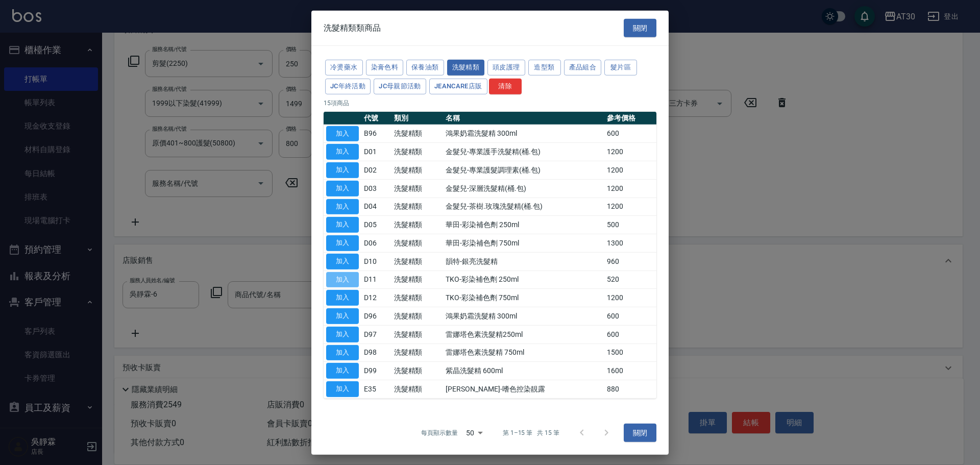 The width and height of the screenshot is (980, 465). What do you see at coordinates (630, 371) in the screenshot?
I see `td: 1600` at bounding box center [630, 371].